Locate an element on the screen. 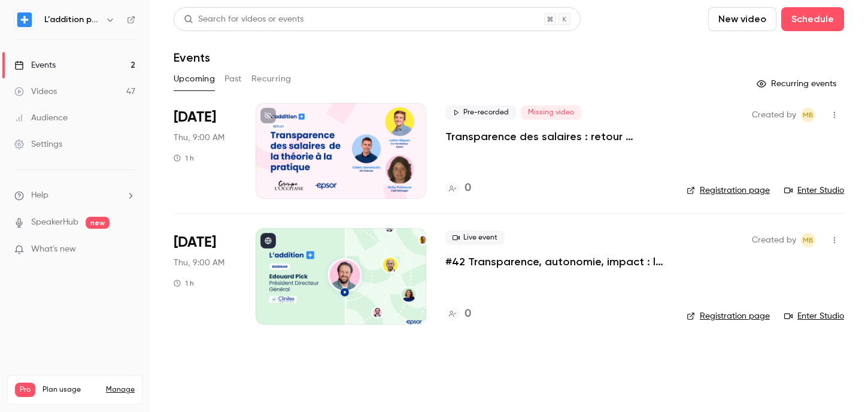 Image resolution: width=868 pixels, height=412 pixels. span: Missing video is located at coordinates (551, 112).